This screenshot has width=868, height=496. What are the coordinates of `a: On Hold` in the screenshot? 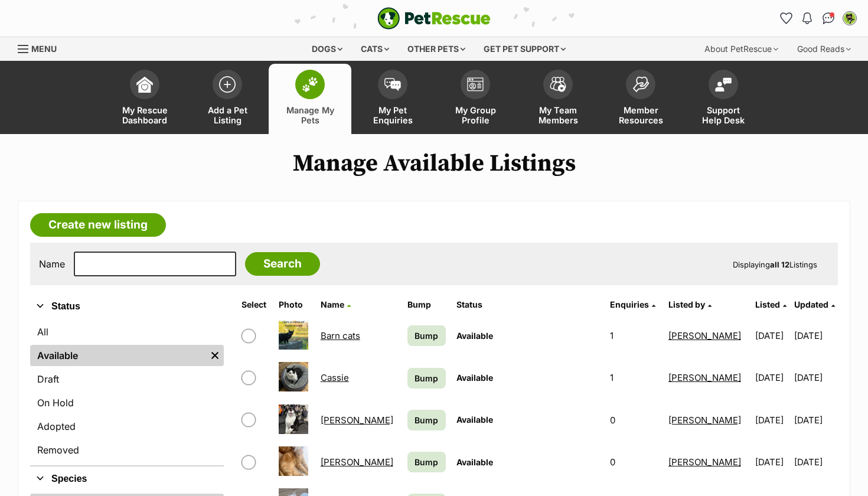 It's located at (127, 402).